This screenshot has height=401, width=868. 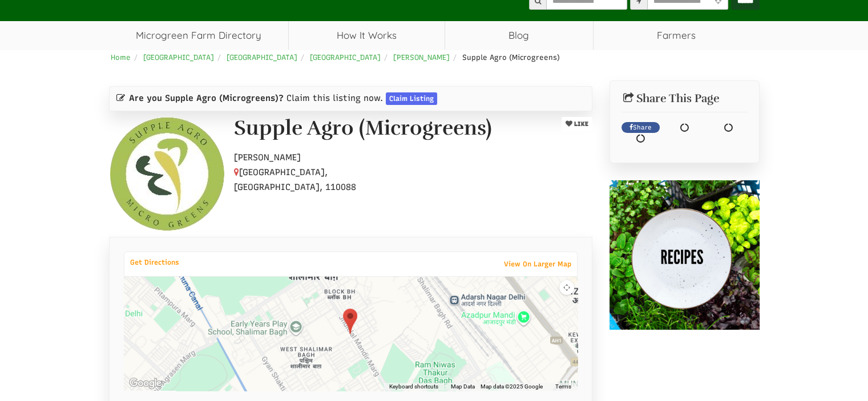 What do you see at coordinates (641, 127) in the screenshot?
I see `a: Share` at bounding box center [641, 127].